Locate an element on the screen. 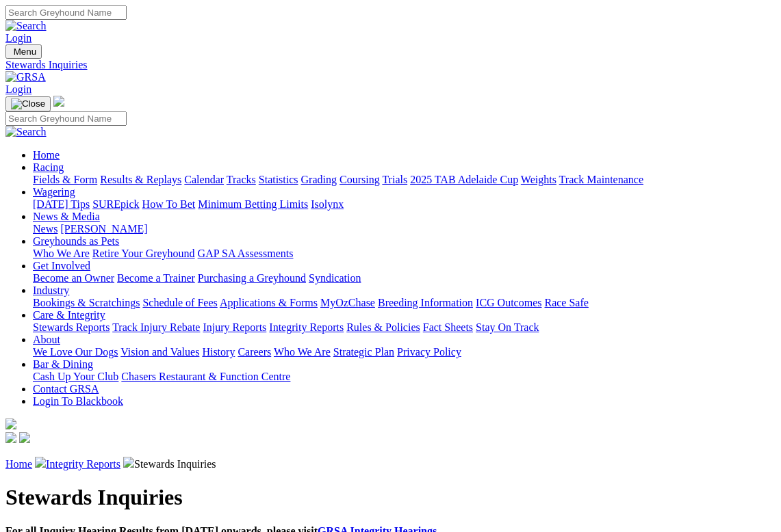 The height and width of the screenshot is (532, 781). img: facebook.svg is located at coordinates (11, 438).